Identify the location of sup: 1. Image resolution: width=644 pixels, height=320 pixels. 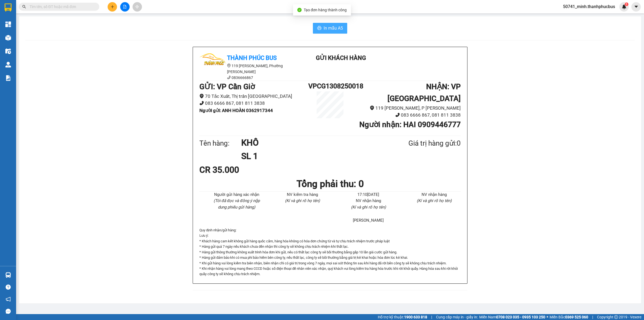
(627, 4).